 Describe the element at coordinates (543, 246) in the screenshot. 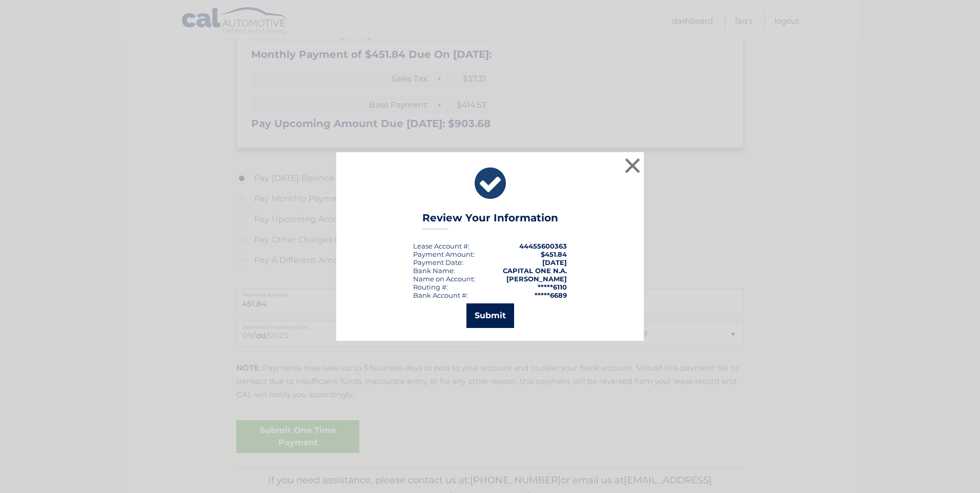

I see `strong: 44455600363` at that location.